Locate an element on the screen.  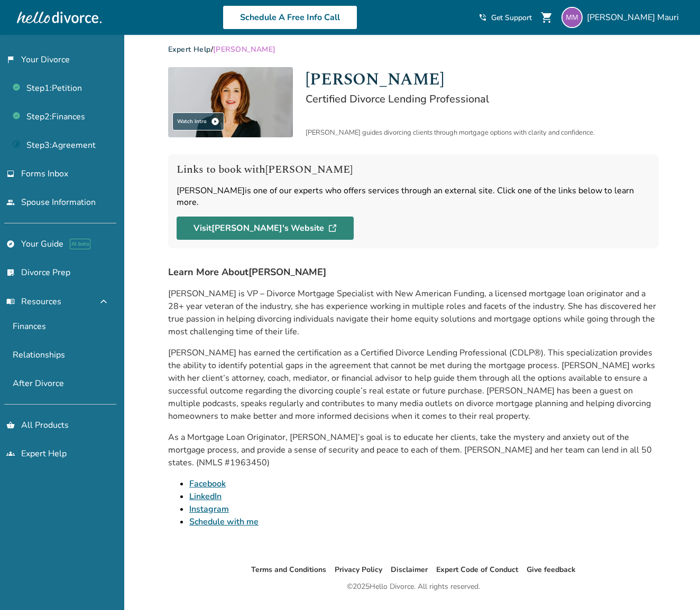
div: Watch Intro is located at coordinates (198, 121).